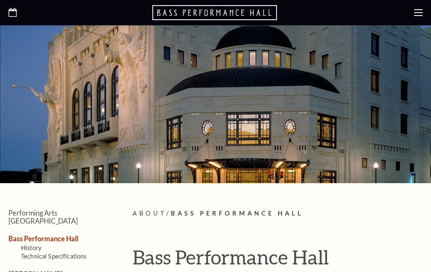 This screenshot has height=272, width=431. I want to click on span: Bass Performance Hall, so click(237, 213).